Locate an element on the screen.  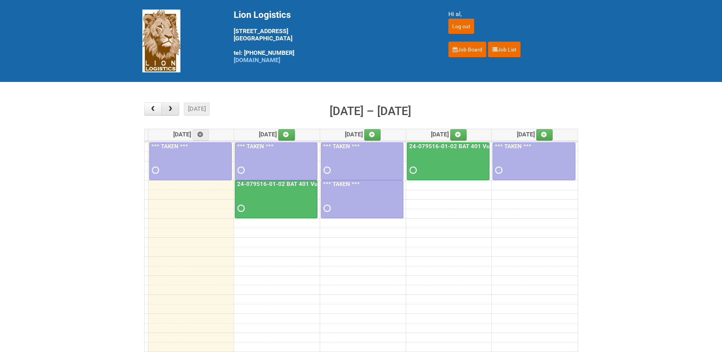
a: Job List is located at coordinates (504, 49).